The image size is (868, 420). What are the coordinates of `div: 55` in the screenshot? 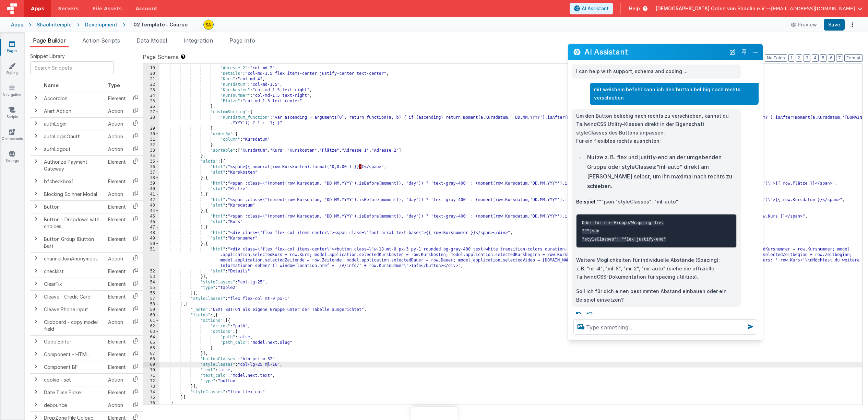 It's located at (151, 287).